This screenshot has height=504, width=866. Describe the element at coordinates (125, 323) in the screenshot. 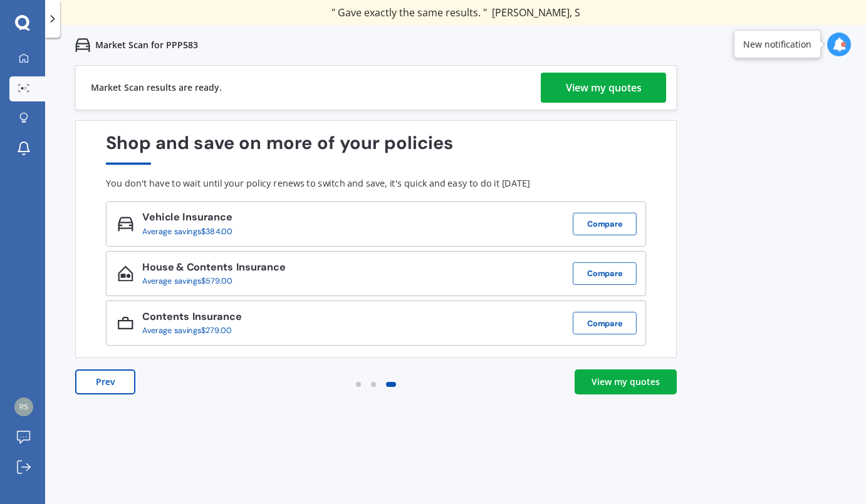

I see `img: Contents_icon` at that location.